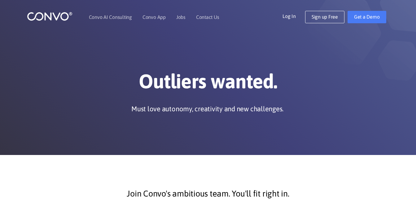 The width and height of the screenshot is (416, 199). What do you see at coordinates (208, 17) in the screenshot?
I see `a: Contact Us` at bounding box center [208, 17].